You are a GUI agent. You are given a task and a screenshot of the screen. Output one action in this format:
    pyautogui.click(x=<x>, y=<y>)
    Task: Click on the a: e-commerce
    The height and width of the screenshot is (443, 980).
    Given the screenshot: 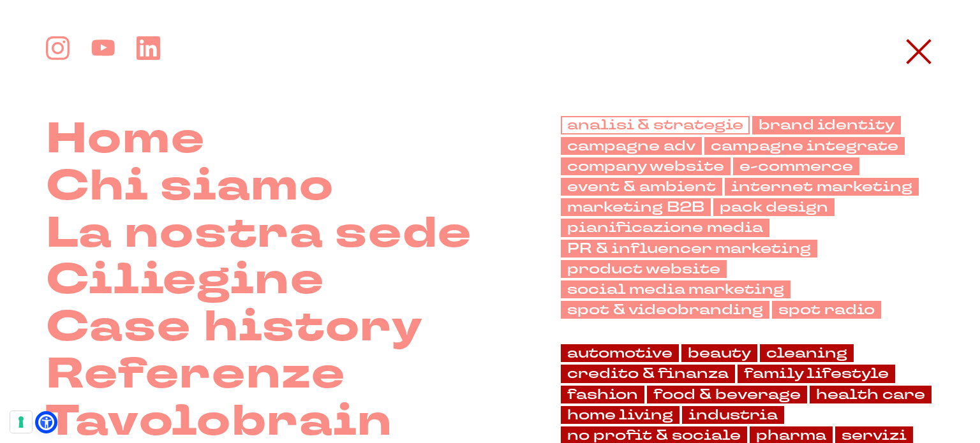 What is the action you would take?
    pyautogui.click(x=796, y=166)
    